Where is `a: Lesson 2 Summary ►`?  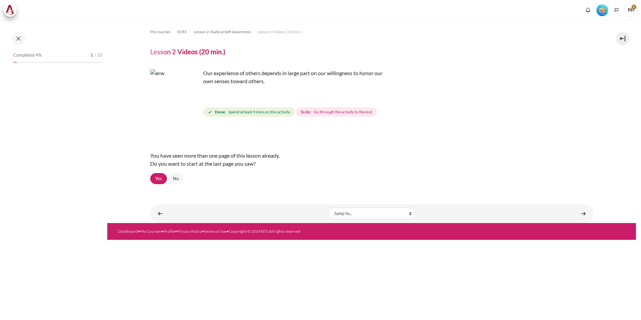
a: Lesson 2 Summary ► is located at coordinates (584, 213).